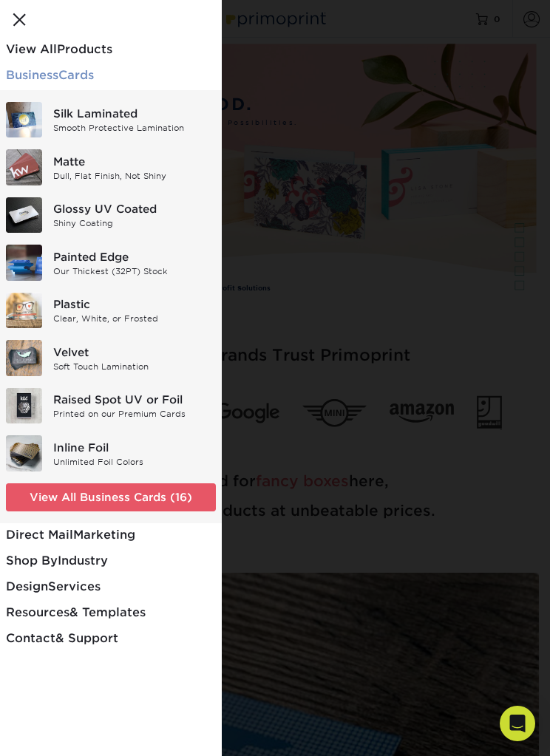 This screenshot has height=756, width=550. What do you see at coordinates (134, 448) in the screenshot?
I see `div: Inline Foil` at bounding box center [134, 448].